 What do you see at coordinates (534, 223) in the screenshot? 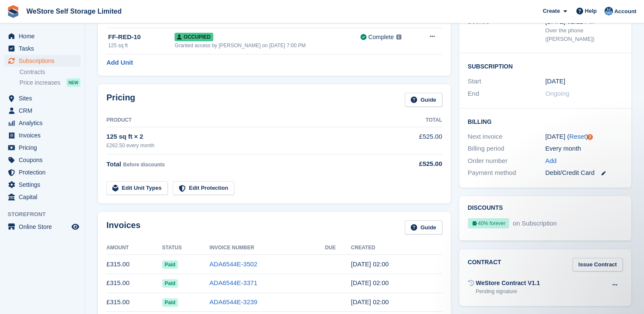
I see `span: on Subscription` at bounding box center [534, 223].